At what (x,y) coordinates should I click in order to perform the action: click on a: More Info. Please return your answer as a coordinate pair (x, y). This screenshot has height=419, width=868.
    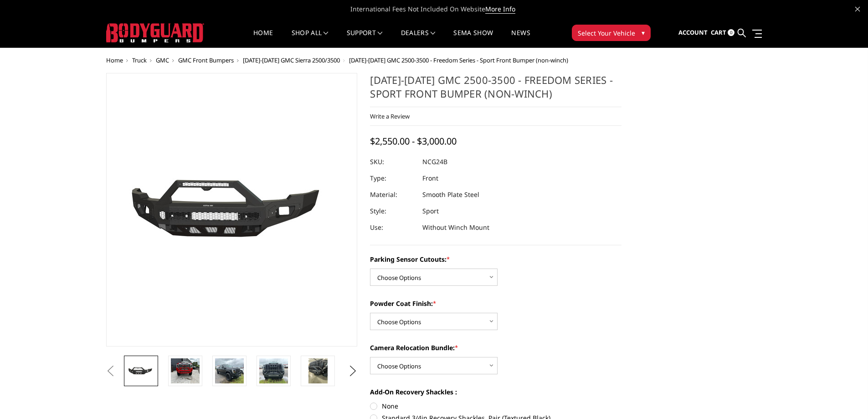
    Looking at the image, I should click on (501, 9).